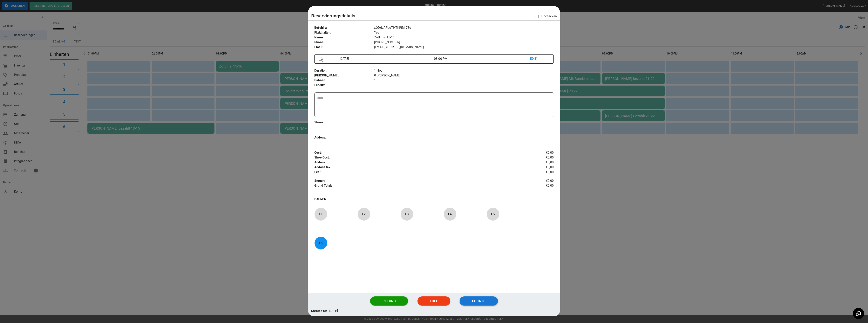 The height and width of the screenshot is (323, 868). Describe the element at coordinates (414, 172) in the screenshot. I see `p: Fee :` at that location.